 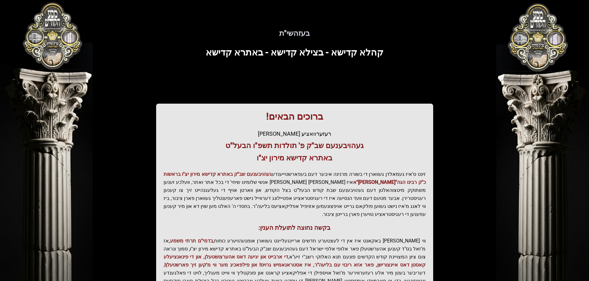 What do you see at coordinates (294, 52) in the screenshot?
I see `span: קהלא קדישא - בצילא קדישא - באתרא קדישא` at bounding box center [294, 52].